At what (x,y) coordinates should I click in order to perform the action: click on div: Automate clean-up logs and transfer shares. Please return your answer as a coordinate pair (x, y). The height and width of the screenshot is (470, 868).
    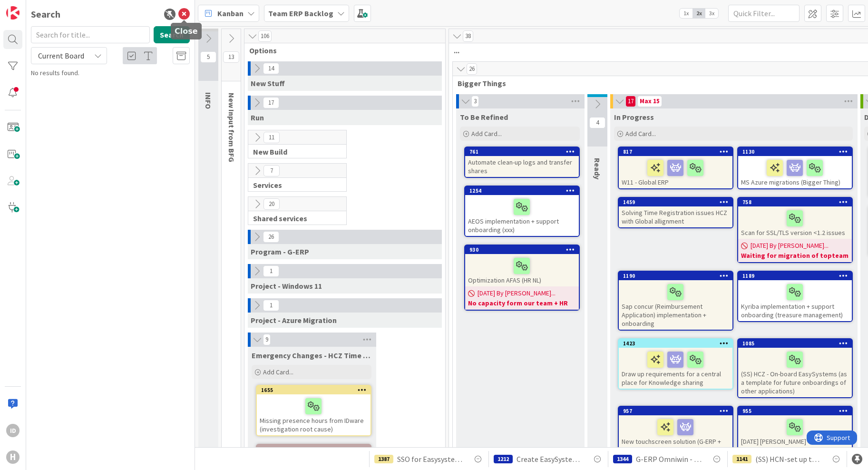
    Looking at the image, I should click on (522, 166).